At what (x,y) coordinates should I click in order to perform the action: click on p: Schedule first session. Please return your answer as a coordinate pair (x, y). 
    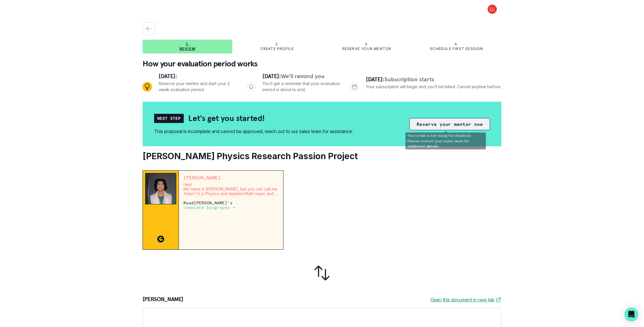
    Looking at the image, I should click on (456, 48).